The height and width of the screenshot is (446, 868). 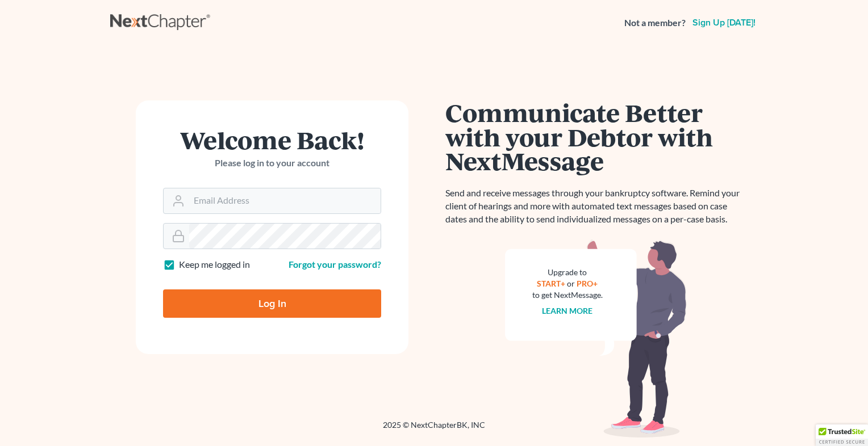 I want to click on strong: Not a member?, so click(x=655, y=23).